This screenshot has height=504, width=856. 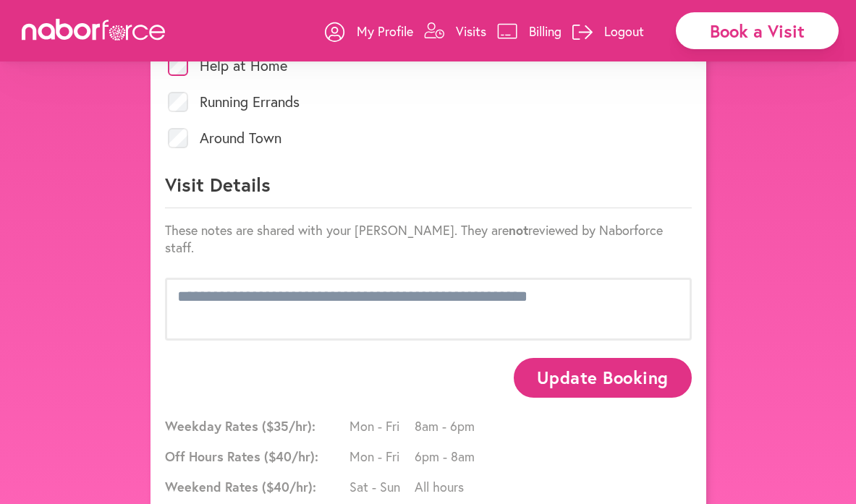 What do you see at coordinates (428, 190) in the screenshot?
I see `p: Visit Details` at bounding box center [428, 190].